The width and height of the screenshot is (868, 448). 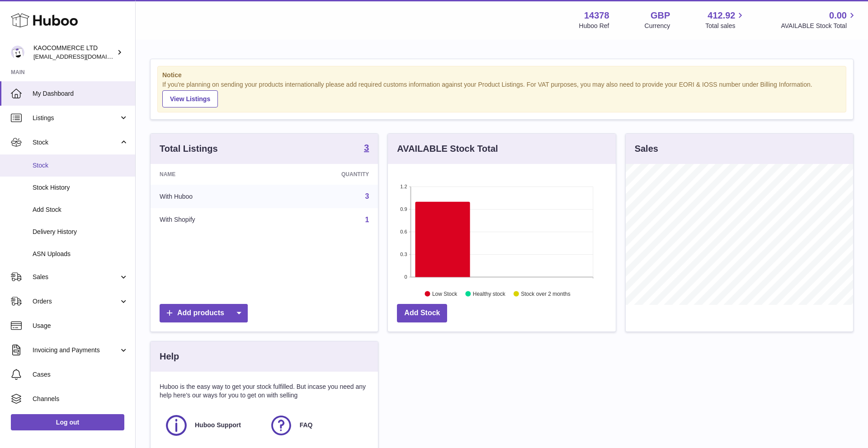 I want to click on strong: 3, so click(x=366, y=148).